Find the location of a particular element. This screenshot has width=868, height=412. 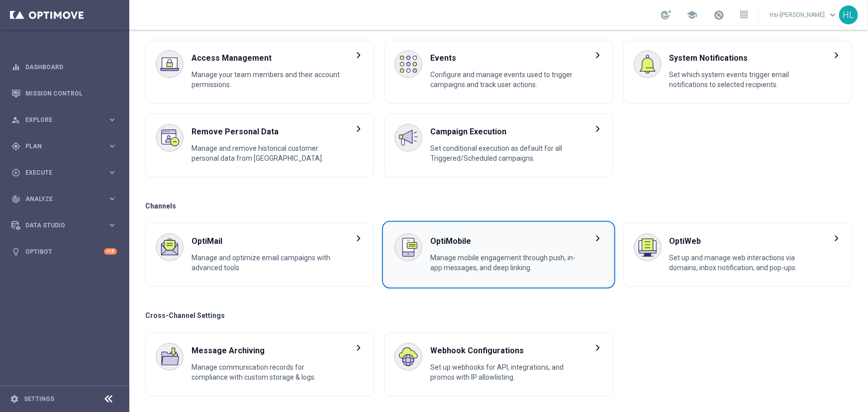

span: OptiMobile is located at coordinates (505, 241).